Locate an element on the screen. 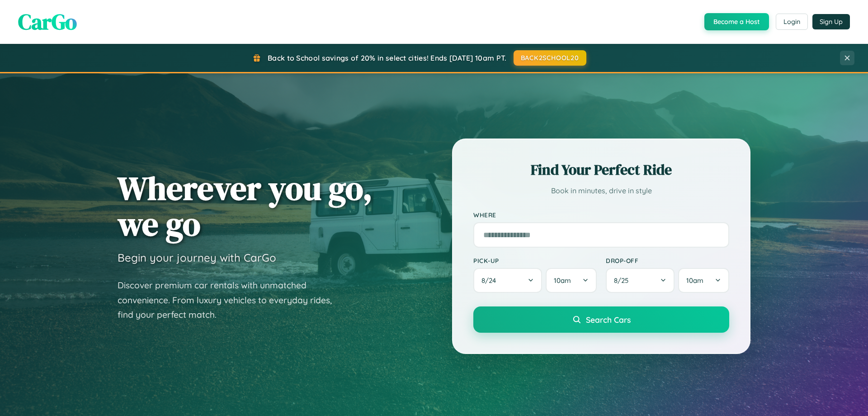  h1: Wherever you go, we go is located at coordinates (245, 206).